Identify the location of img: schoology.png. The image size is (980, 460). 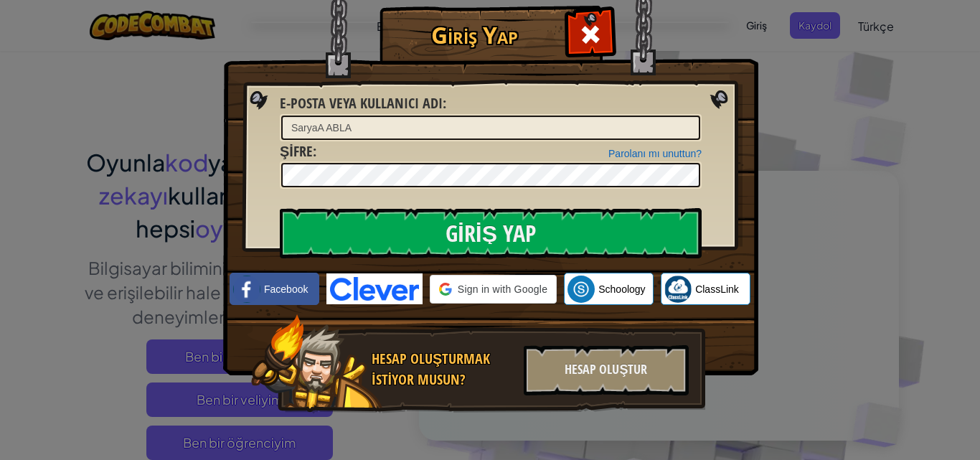
(581, 290).